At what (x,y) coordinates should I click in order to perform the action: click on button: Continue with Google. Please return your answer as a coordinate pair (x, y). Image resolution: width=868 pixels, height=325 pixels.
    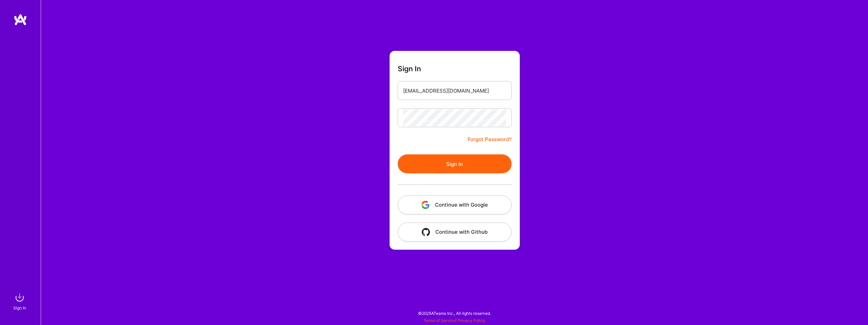
    Looking at the image, I should click on (455, 205).